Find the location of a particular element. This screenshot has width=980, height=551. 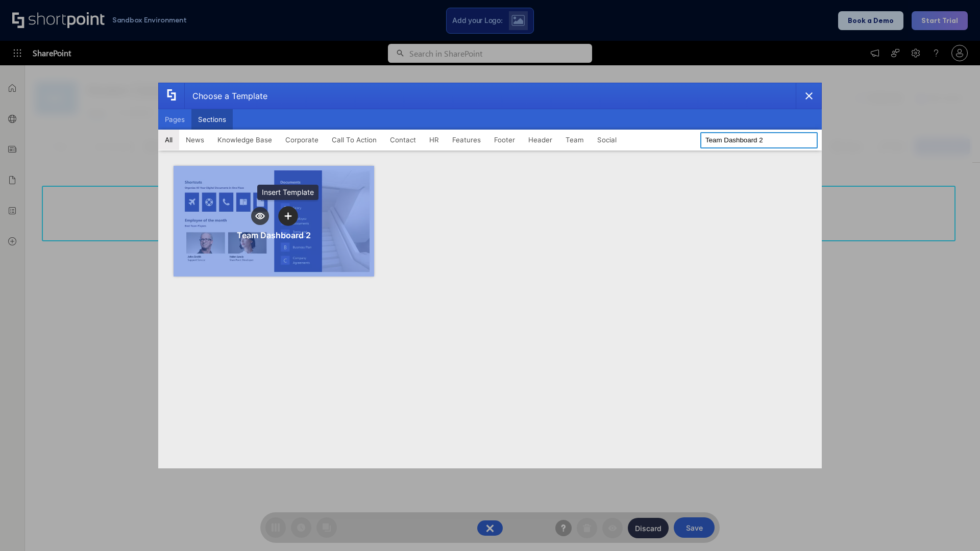

div: Chat Widget is located at coordinates (954, 526).